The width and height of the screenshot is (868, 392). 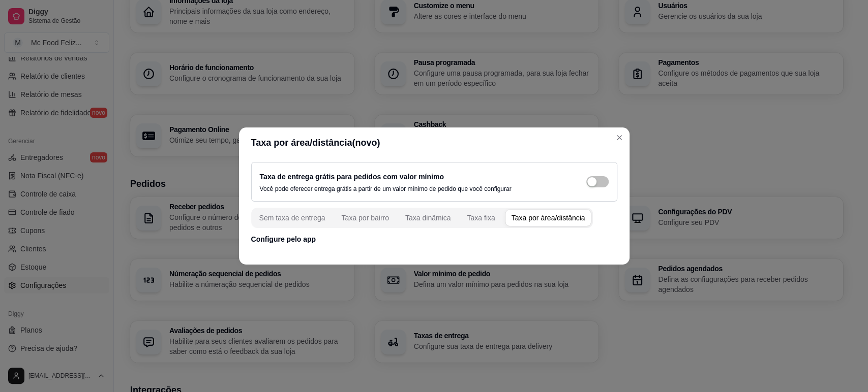 I want to click on div: Sem taxa de entrega, so click(x=293, y=218).